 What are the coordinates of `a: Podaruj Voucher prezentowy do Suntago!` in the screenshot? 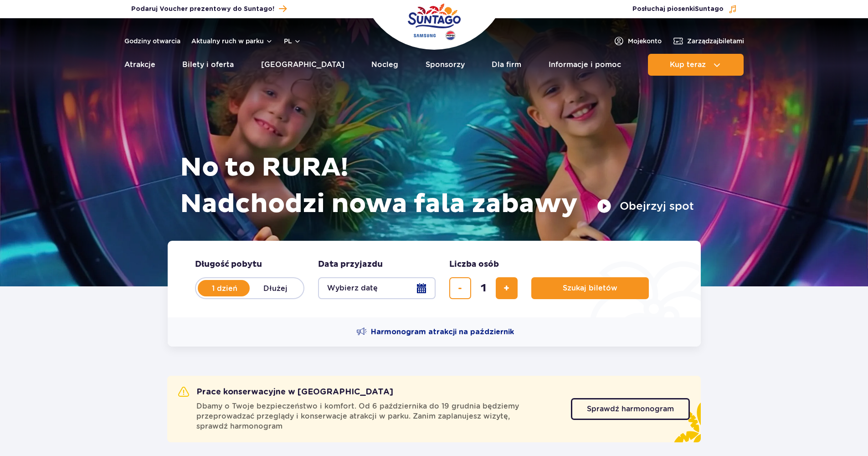 It's located at (208, 9).